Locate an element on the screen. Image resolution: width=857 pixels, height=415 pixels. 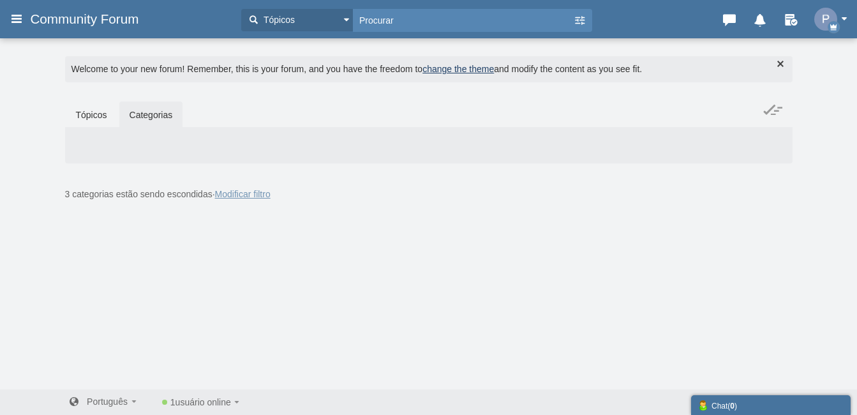
div: Chat is located at coordinates (771, 405).